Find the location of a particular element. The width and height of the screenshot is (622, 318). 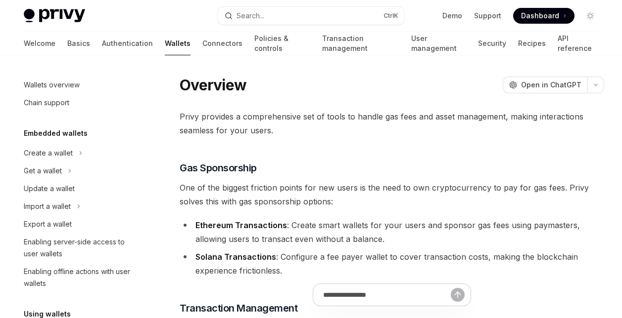

h5: Embedded wallets is located at coordinates (55, 134).